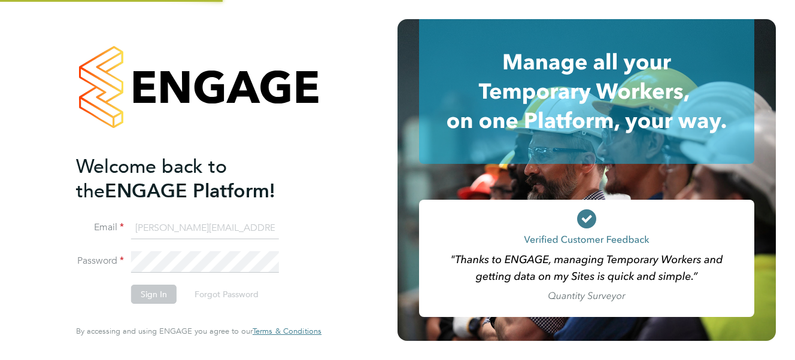 The image size is (795, 360). Describe the element at coordinates (154, 294) in the screenshot. I see `button: Sign In` at that location.